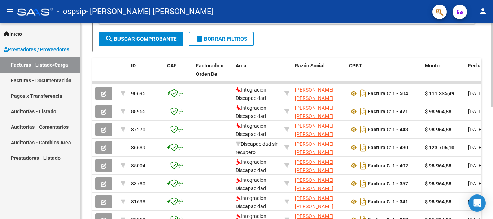  I want to click on strong: Factura C: 1 - 341, so click(388, 202).